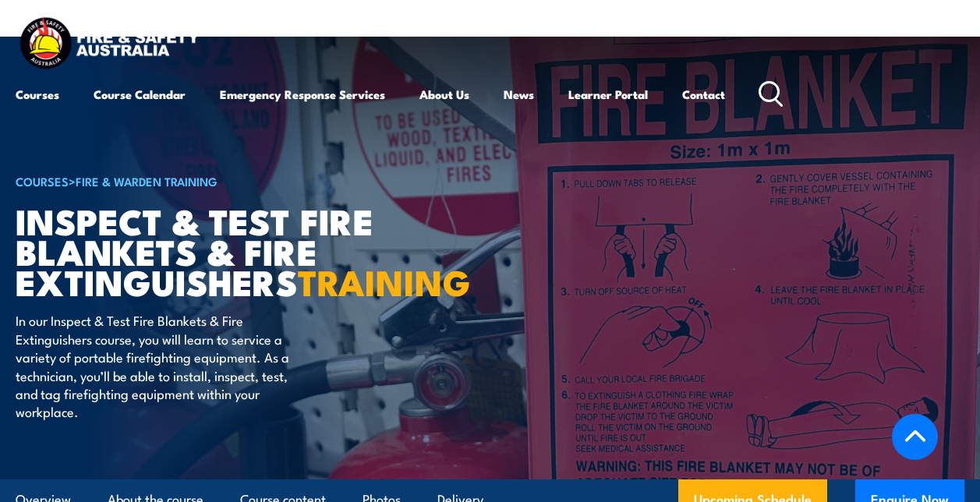 The image size is (980, 502). What do you see at coordinates (37, 94) in the screenshot?
I see `a: Courses` at bounding box center [37, 94].